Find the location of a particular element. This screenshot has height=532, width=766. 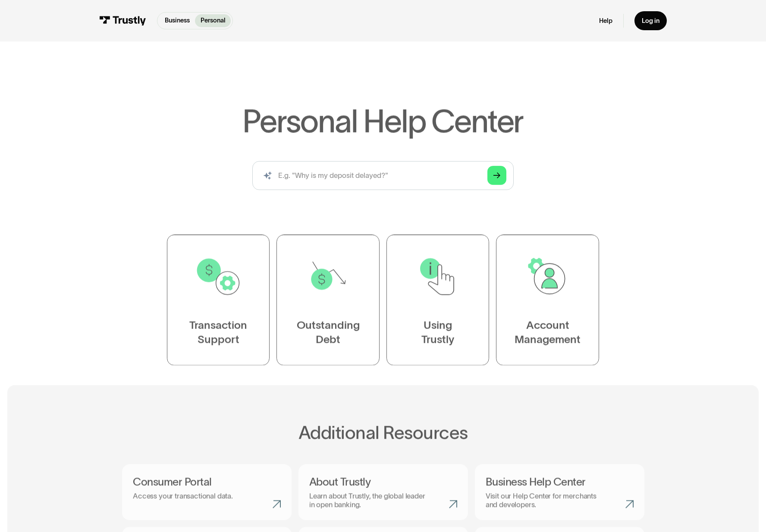

p: Access your transactional data. is located at coordinates (183, 496).